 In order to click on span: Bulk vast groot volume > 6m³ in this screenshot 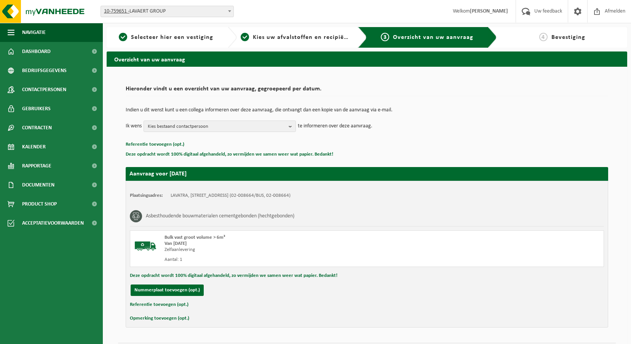, I will do `click(195, 237)`.